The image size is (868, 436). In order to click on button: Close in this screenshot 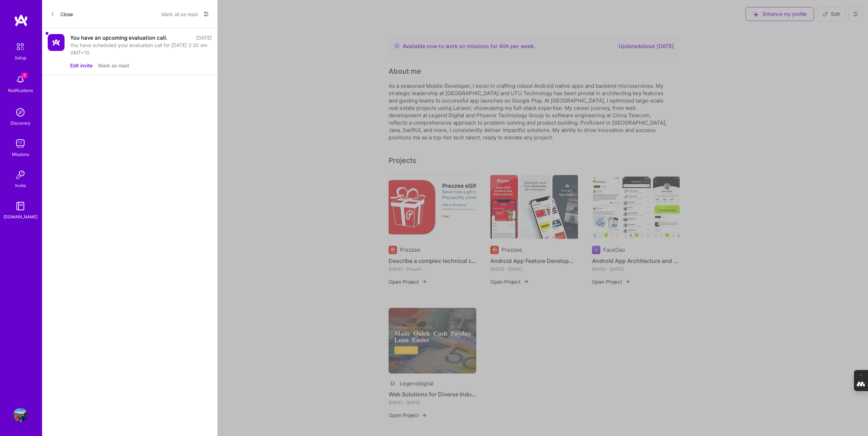, I will do `click(61, 14)`.